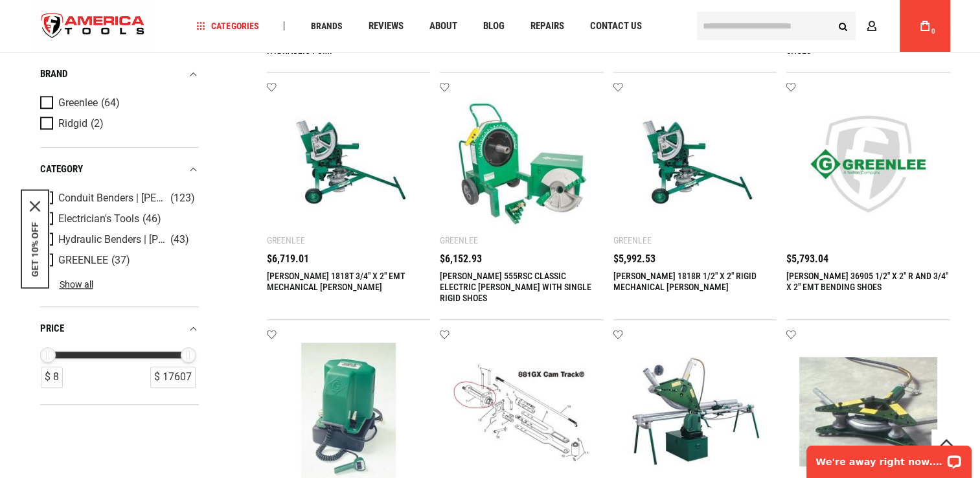 This screenshot has width=980, height=478. What do you see at coordinates (385, 26) in the screenshot?
I see `span: Reviews` at bounding box center [385, 26].